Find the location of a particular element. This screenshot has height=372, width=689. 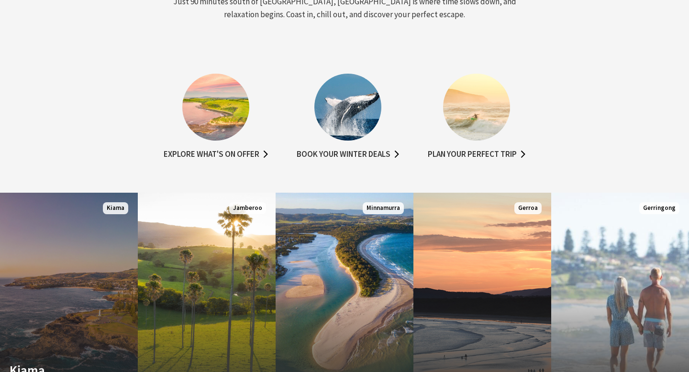

span: Gerringong is located at coordinates (659, 208).